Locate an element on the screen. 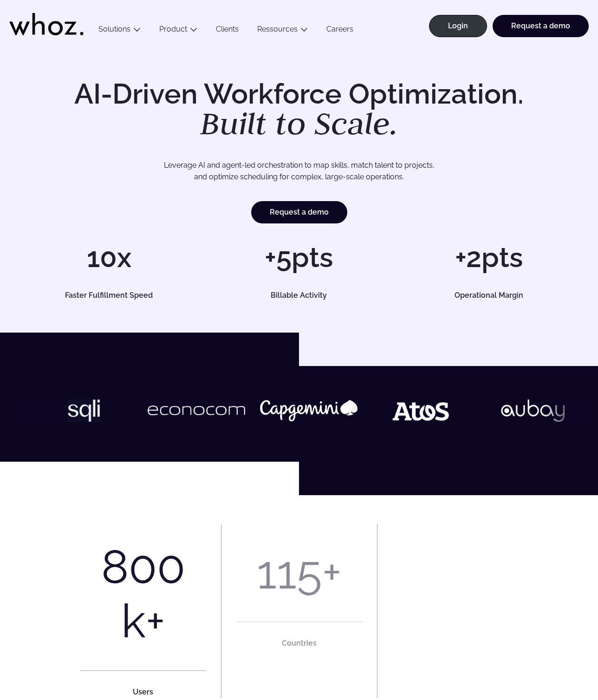 This screenshot has height=700, width=598. em: Built to Scale. is located at coordinates (299, 123).